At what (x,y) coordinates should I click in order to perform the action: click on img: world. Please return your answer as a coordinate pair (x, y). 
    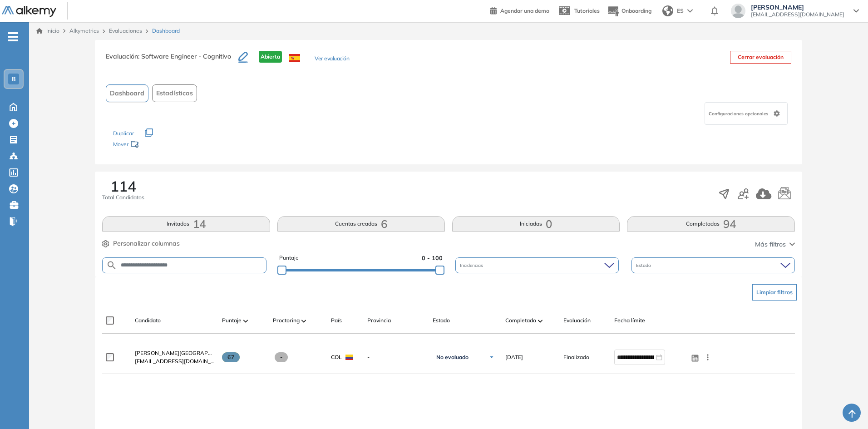
    Looking at the image, I should click on (668, 11).